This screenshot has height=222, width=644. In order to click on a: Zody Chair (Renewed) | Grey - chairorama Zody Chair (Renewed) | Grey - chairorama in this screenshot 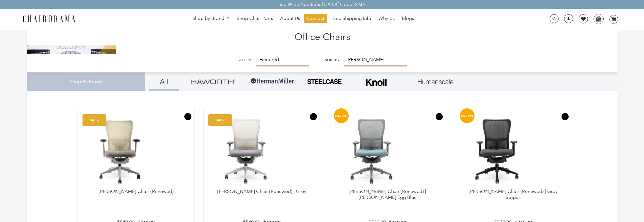, I will do `click(261, 151)`.